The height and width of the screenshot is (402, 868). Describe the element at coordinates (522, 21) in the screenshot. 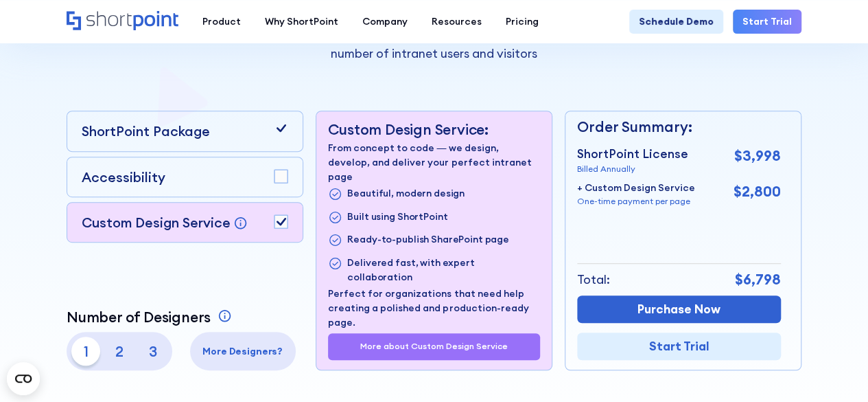

I see `a: Pricing` at that location.